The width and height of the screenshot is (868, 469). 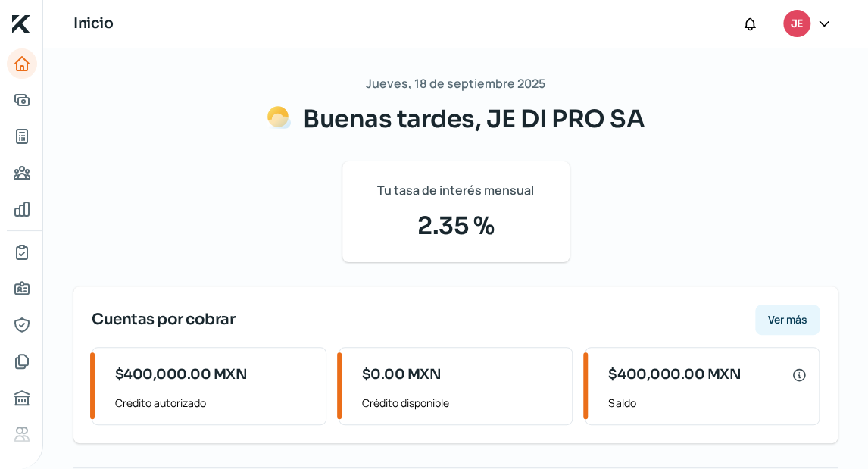 I want to click on a: Mi contrato, so click(x=22, y=253).